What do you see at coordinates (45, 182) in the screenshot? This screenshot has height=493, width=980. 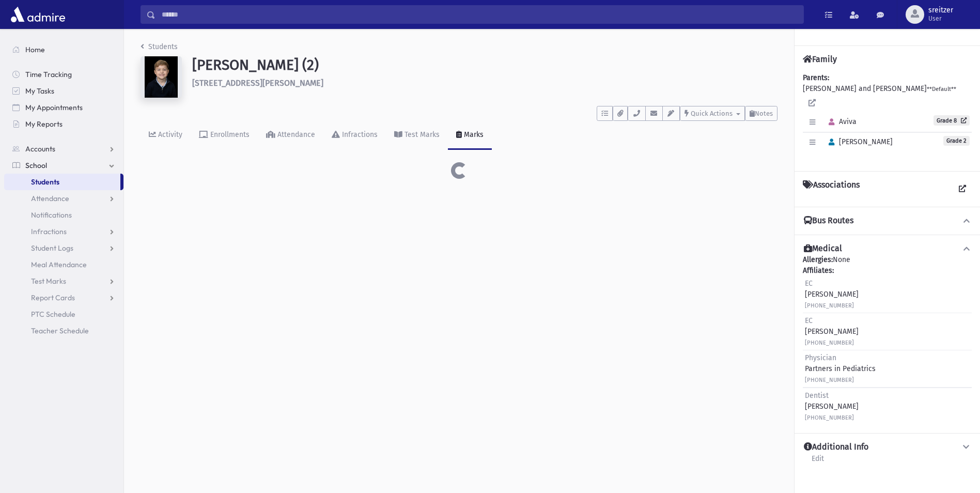 I see `span: Students` at bounding box center [45, 182].